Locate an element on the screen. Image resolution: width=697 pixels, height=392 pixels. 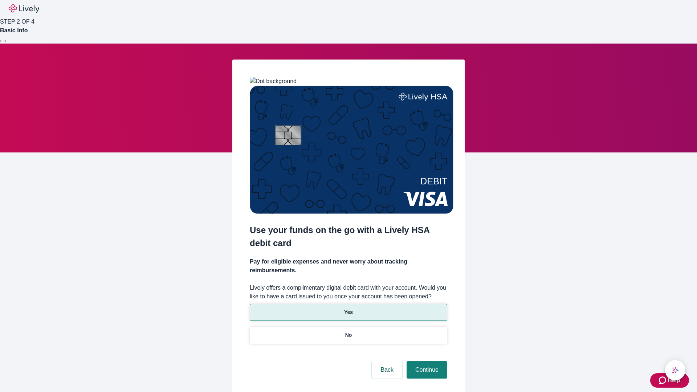
img: Lively is located at coordinates (24, 9).